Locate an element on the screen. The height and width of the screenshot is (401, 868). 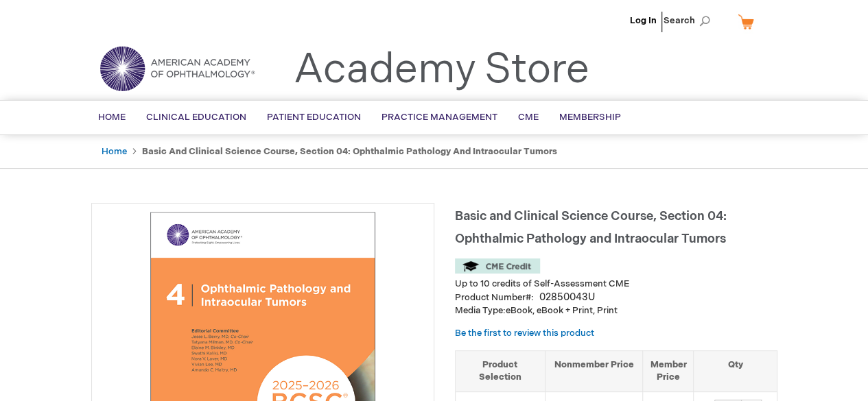
span: Home is located at coordinates (112, 117).